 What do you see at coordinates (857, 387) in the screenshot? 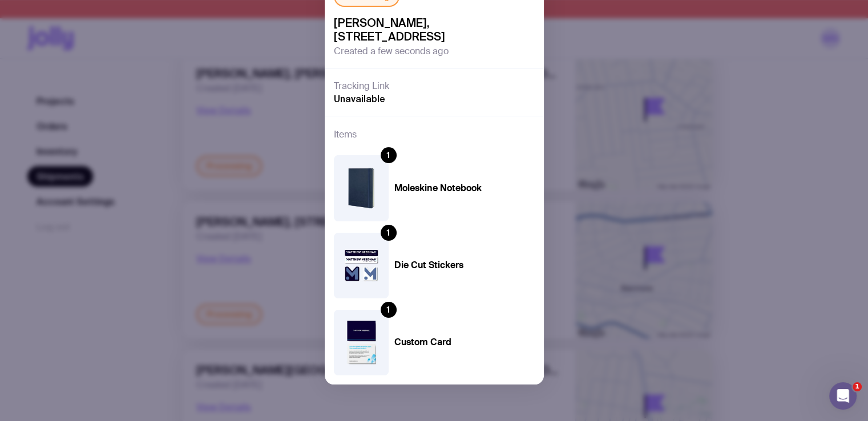
I see `span: 1` at bounding box center [857, 387].